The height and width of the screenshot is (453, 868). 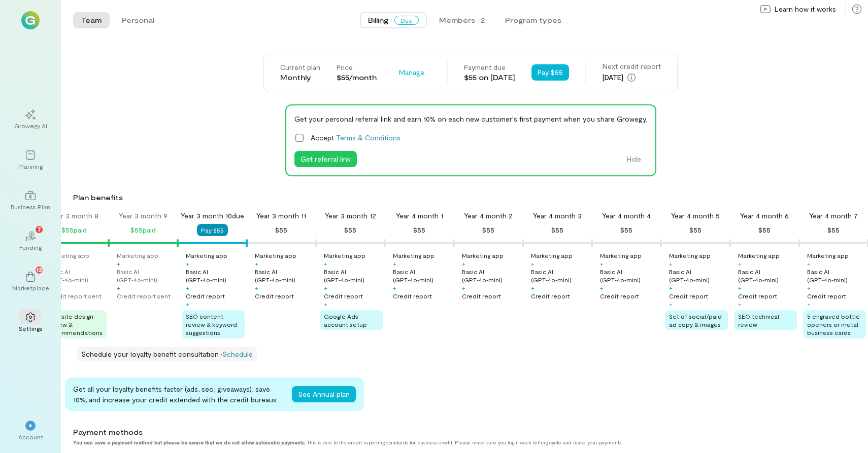 What do you see at coordinates (31, 323) in the screenshot?
I see `a: Settings` at bounding box center [31, 323].